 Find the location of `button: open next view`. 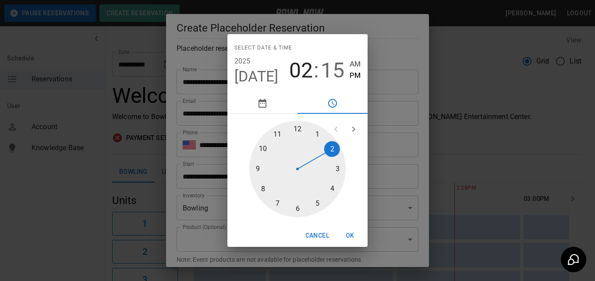

button: open next view is located at coordinates (354, 129).